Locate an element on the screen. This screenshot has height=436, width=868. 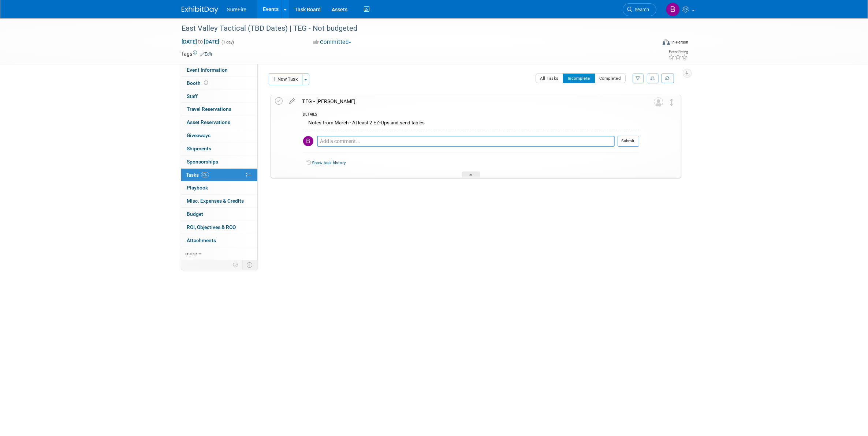
a: Refresh is located at coordinates (668, 78).